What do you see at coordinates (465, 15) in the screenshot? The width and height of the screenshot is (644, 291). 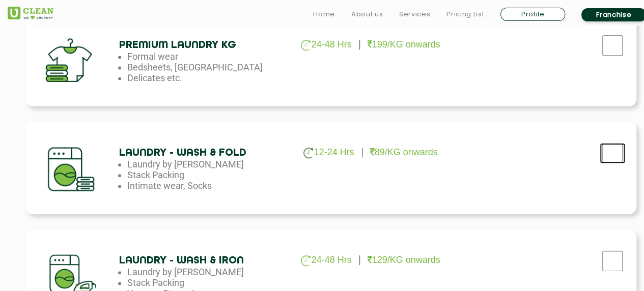 I see `a: Pricing List` at bounding box center [465, 15].